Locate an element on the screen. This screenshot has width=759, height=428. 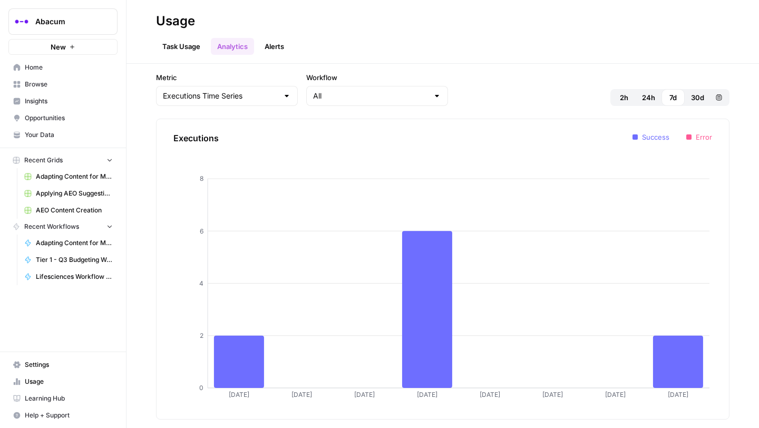
tspan: 8 is located at coordinates (201, 178).